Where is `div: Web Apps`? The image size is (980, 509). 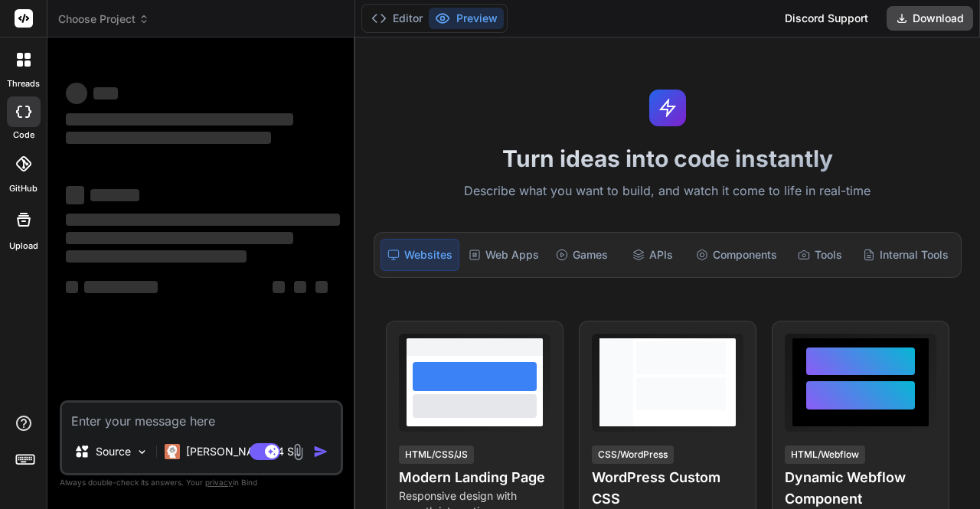 div: Web Apps is located at coordinates (504, 255).